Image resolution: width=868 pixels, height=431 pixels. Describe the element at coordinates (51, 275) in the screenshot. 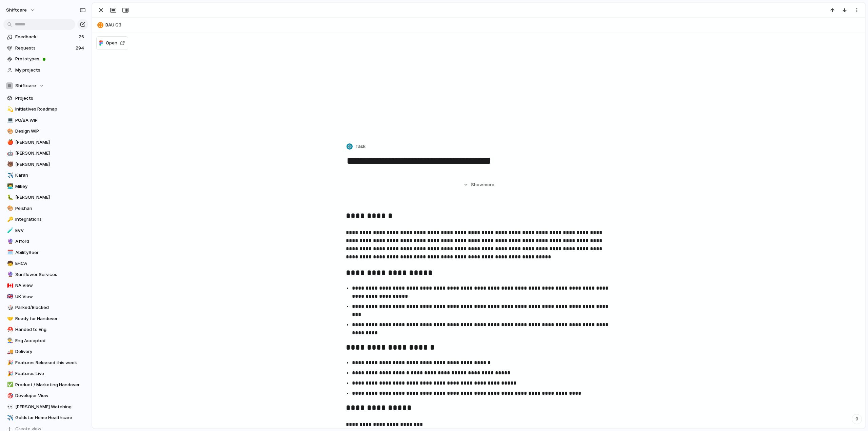

I see `span: Sunflower Services` at that location.